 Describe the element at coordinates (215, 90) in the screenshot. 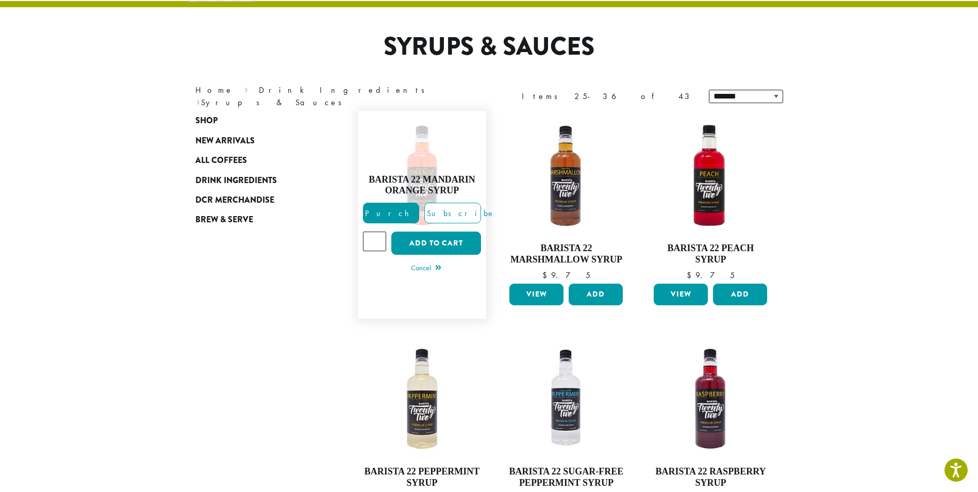

I see `a: Home` at that location.